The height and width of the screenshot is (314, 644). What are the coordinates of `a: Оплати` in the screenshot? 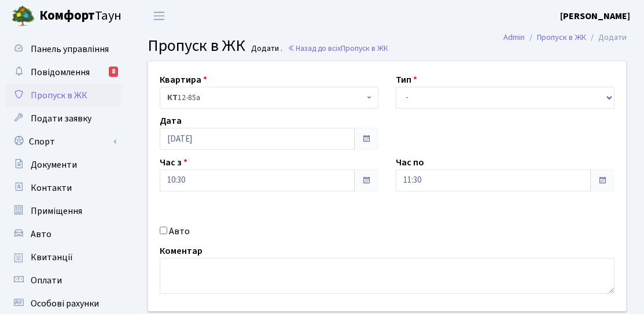 It's located at (64, 281).